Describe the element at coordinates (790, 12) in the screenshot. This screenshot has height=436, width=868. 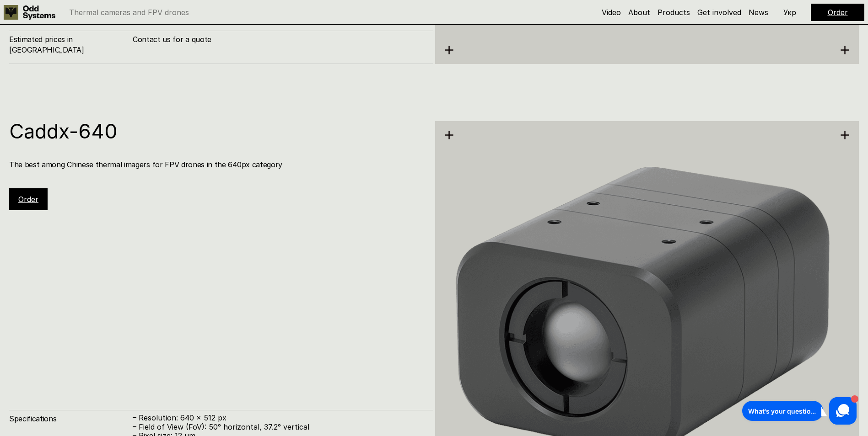
I see `p: Укр` at that location.